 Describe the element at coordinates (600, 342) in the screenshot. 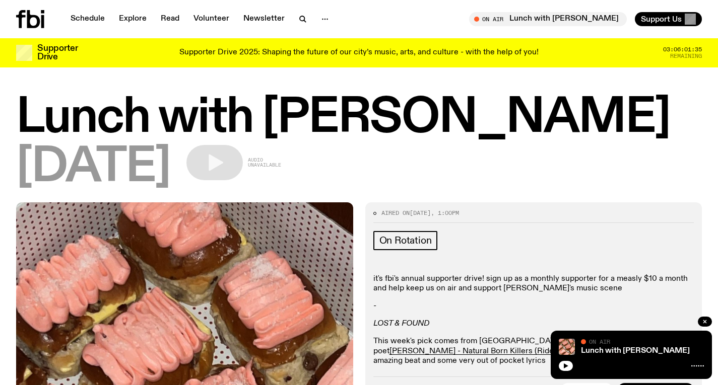

I see `span: On Air` at that location.